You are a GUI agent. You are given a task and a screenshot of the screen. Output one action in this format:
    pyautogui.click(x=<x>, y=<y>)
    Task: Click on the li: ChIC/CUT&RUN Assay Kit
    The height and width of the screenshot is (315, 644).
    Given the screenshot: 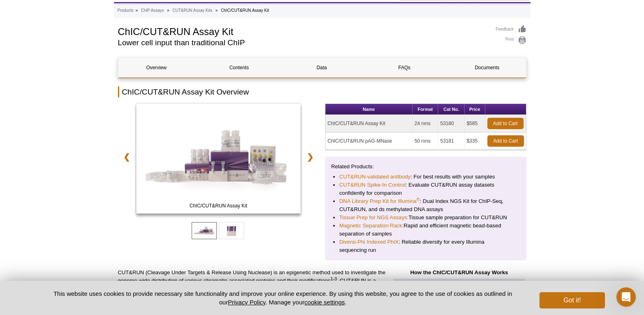 What is the action you would take?
    pyautogui.click(x=245, y=10)
    